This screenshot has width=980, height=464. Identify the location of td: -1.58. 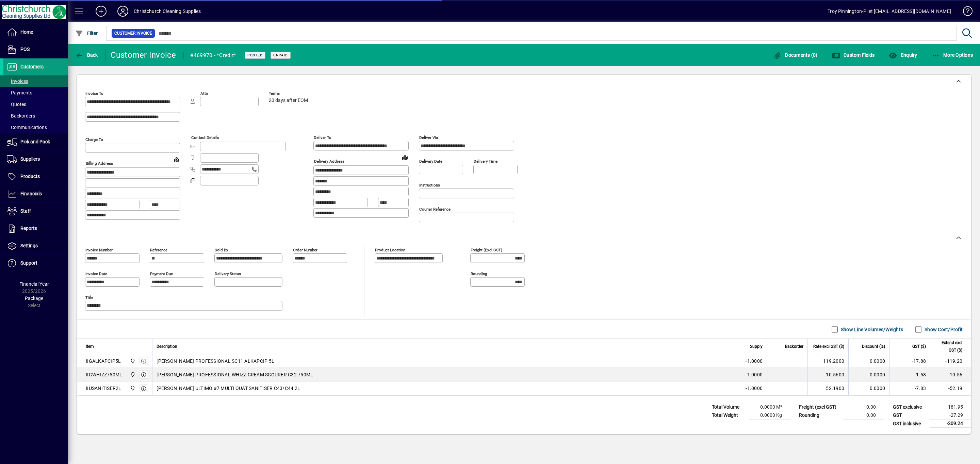
(910, 375).